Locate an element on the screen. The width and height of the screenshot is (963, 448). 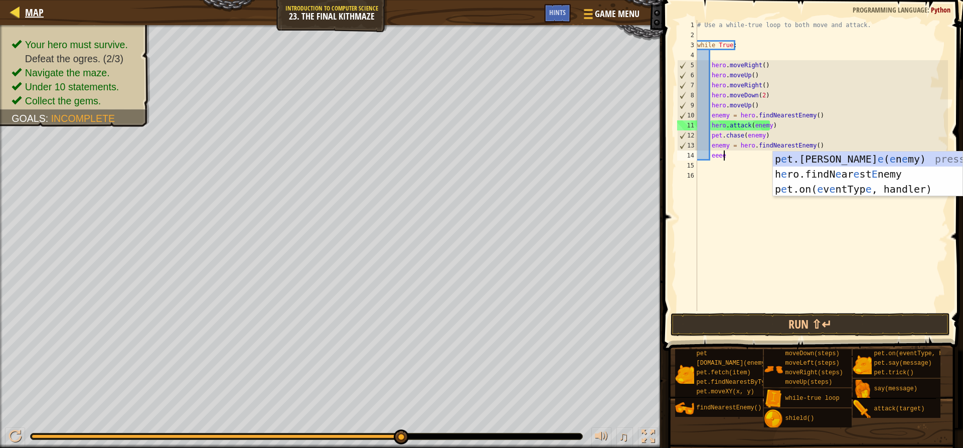
span: pet.trick() is located at coordinates (894, 373).